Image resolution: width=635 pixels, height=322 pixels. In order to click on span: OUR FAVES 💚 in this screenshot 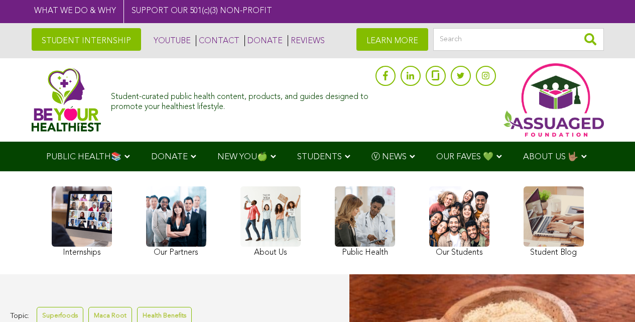, I will do `click(465, 157)`.